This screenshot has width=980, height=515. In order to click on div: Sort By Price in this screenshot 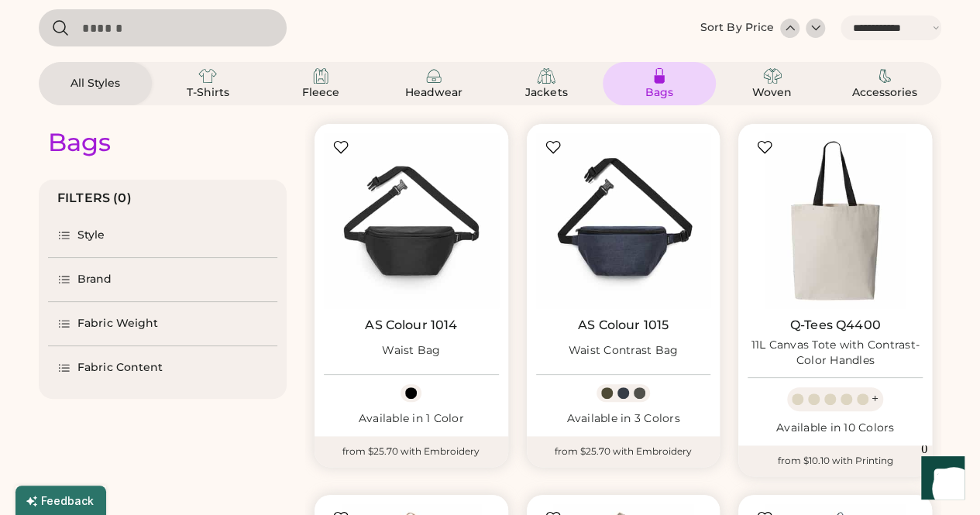, I will do `click(737, 28)`.